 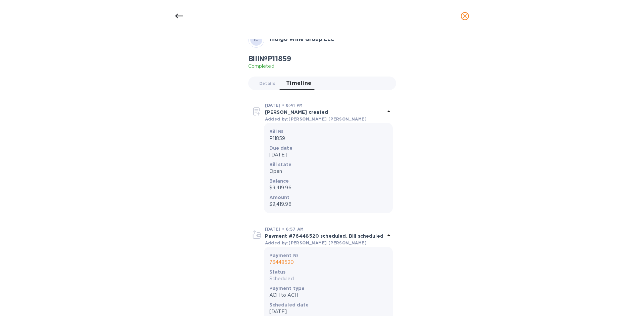 What do you see at coordinates (277, 131) in the screenshot?
I see `b: Bill №` at bounding box center [277, 131].